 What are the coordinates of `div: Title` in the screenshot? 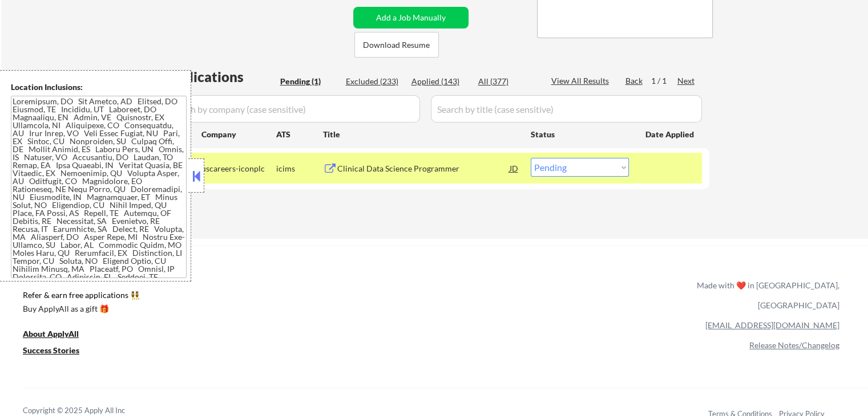 It's located at (421, 134).